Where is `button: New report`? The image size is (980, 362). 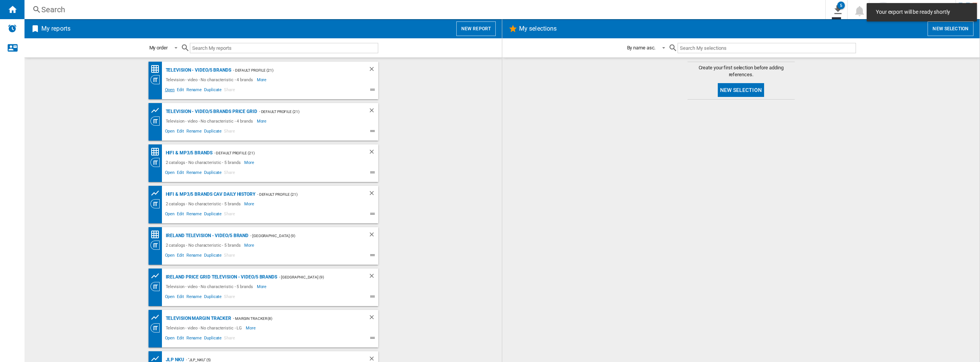 button: New report is located at coordinates (476, 29).